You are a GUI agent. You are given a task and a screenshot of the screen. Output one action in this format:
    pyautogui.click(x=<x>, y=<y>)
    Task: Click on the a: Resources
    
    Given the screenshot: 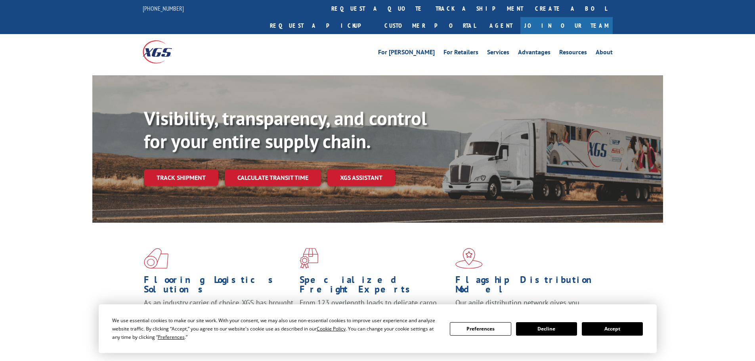 What is the action you would take?
    pyautogui.click(x=573, y=53)
    